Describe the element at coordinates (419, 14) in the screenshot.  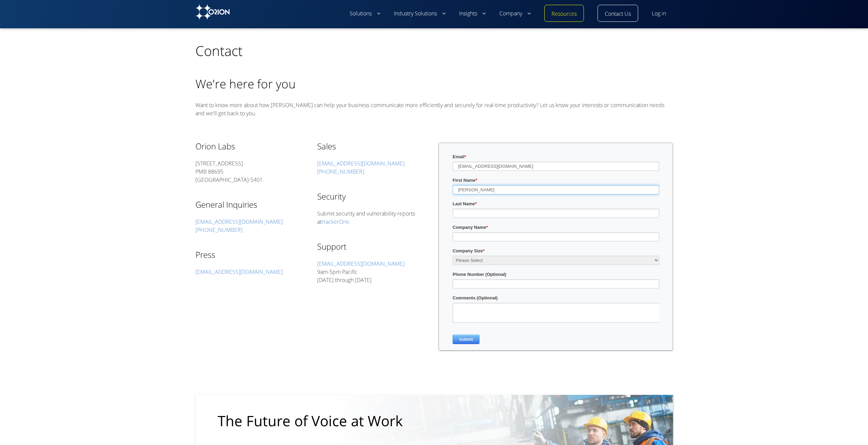
I see `a: Industry Solutions` at that location.